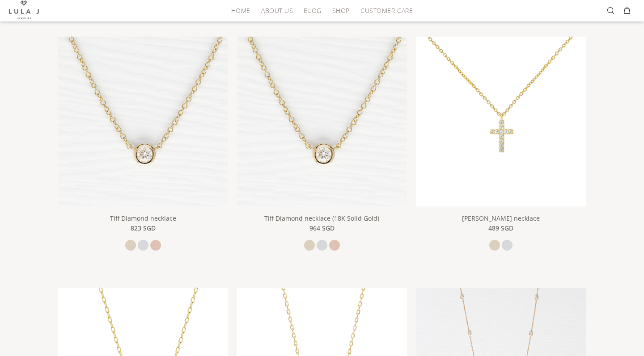  Describe the element at coordinates (312, 11) in the screenshot. I see `span: Blog` at that location.